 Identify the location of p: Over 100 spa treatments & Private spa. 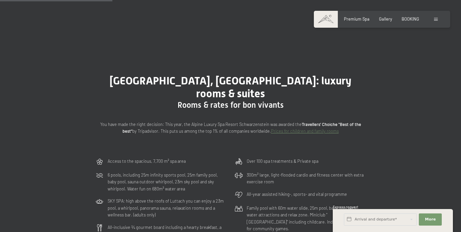
(282, 161).